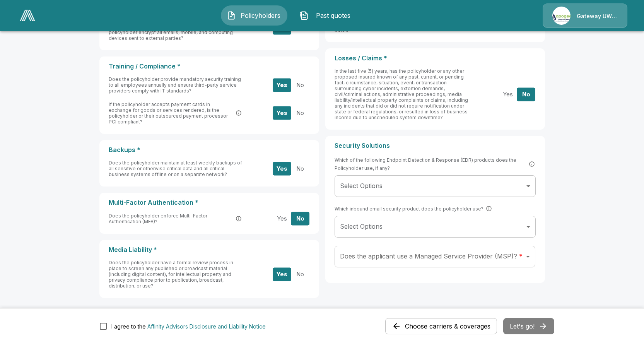 The image size is (644, 344). I want to click on button: SEG (Secure Email Gateway) is a security solution that filters and scans incoming emails to prote..., so click(489, 209).